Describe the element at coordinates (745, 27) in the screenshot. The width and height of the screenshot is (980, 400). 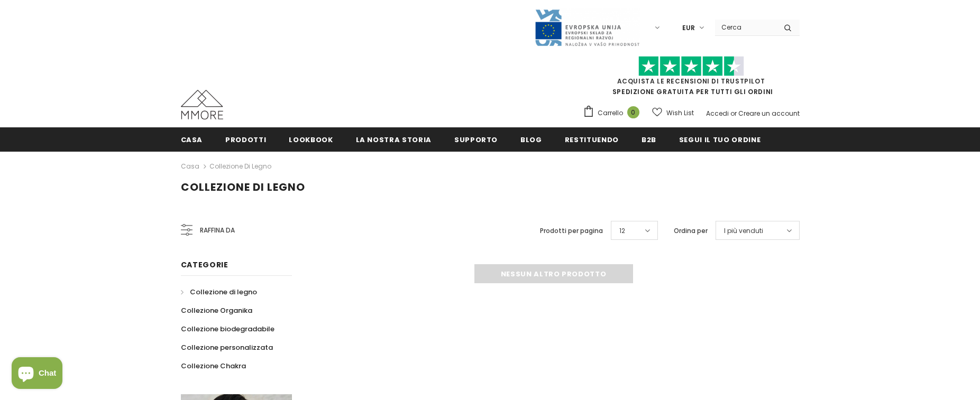
I see `input: Search Site` at that location.